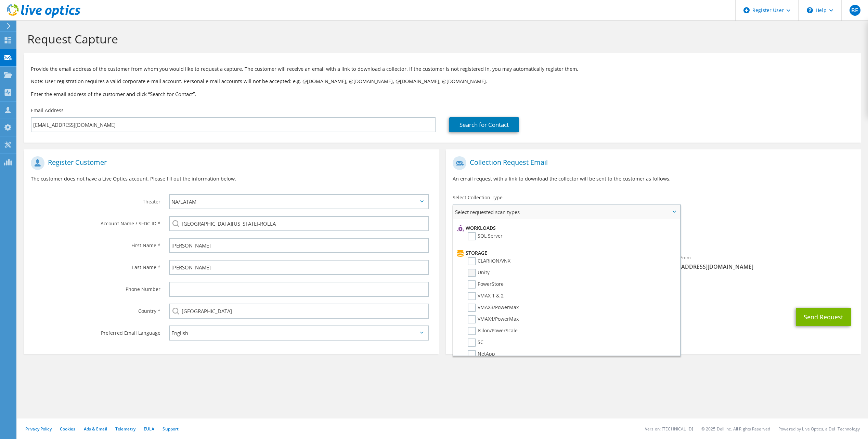  I want to click on div: CC & Reply To, so click(653, 289).